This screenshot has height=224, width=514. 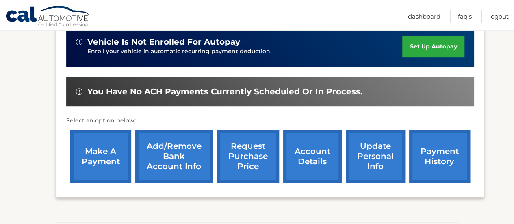 I want to click on a: make a payment, so click(x=101, y=156).